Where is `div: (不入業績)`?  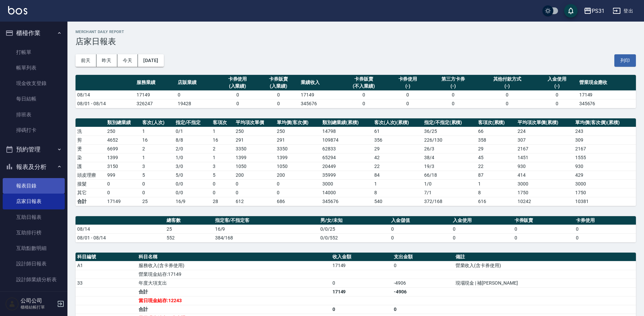 div: (不入業績) is located at coordinates (364, 86).